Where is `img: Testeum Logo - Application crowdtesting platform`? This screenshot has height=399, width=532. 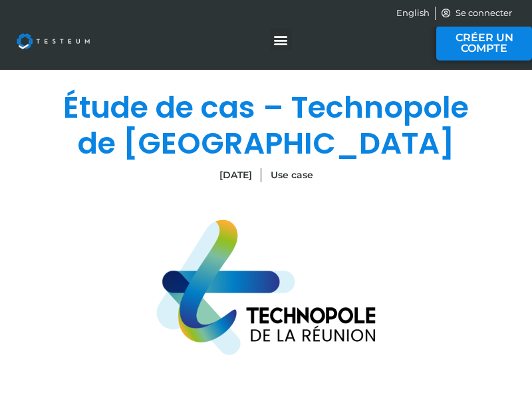 img: Testeum Logo - Application crowdtesting platform is located at coordinates (53, 41).